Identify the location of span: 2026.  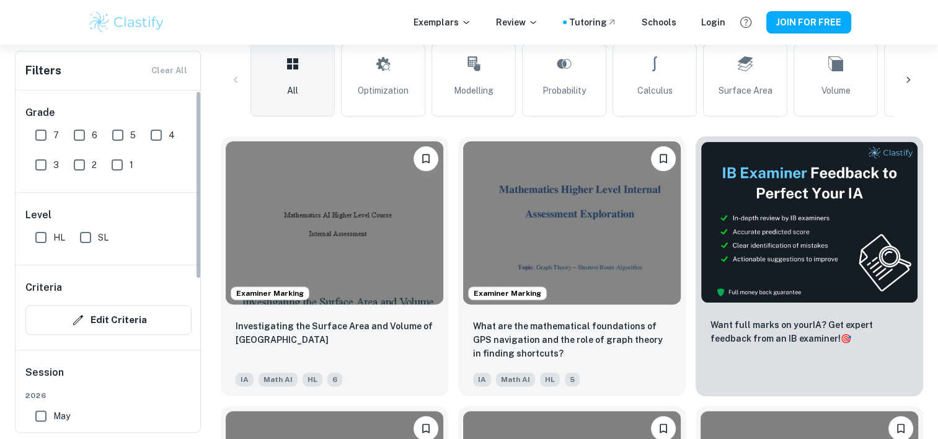
(108, 395).